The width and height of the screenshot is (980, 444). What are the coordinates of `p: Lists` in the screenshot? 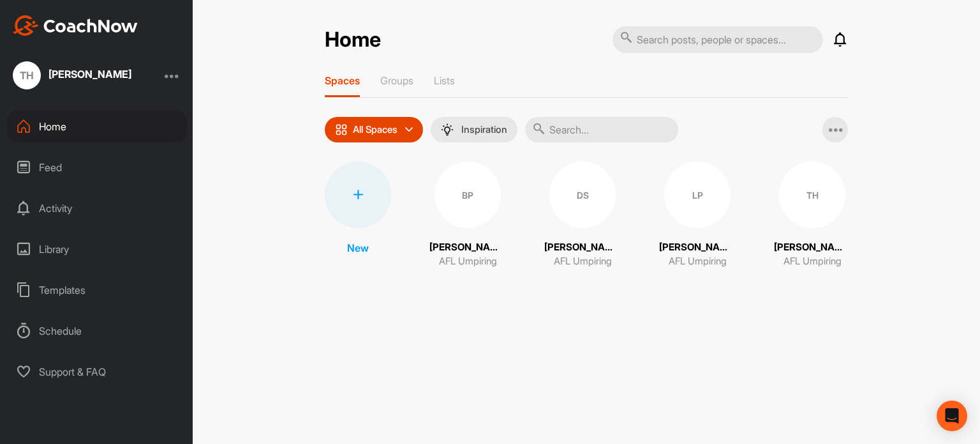 It's located at (444, 80).